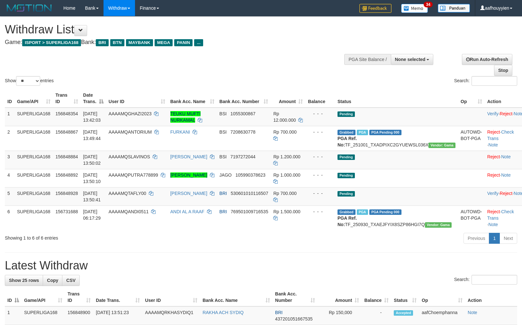  What do you see at coordinates (491, 297) in the screenshot?
I see `th: Action` at bounding box center [491, 297].